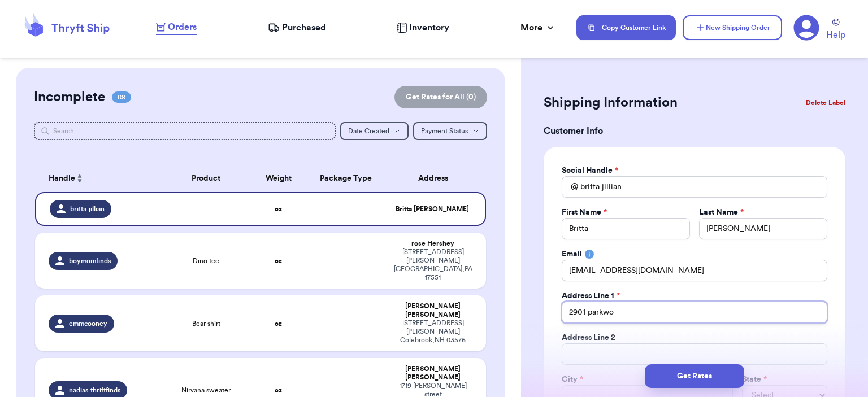 The image size is (868, 397). What do you see at coordinates (591, 171) in the screenshot?
I see `label: Social Handle` at bounding box center [591, 171].